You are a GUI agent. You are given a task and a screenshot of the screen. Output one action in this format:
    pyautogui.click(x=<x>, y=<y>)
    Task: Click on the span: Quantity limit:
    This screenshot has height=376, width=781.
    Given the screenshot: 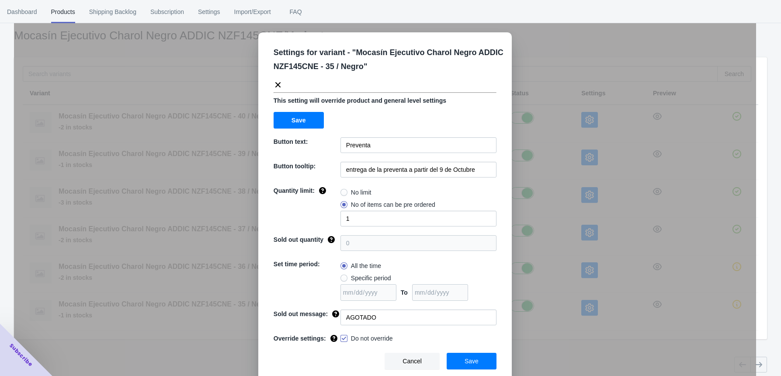 What is the action you would take?
    pyautogui.click(x=294, y=190)
    